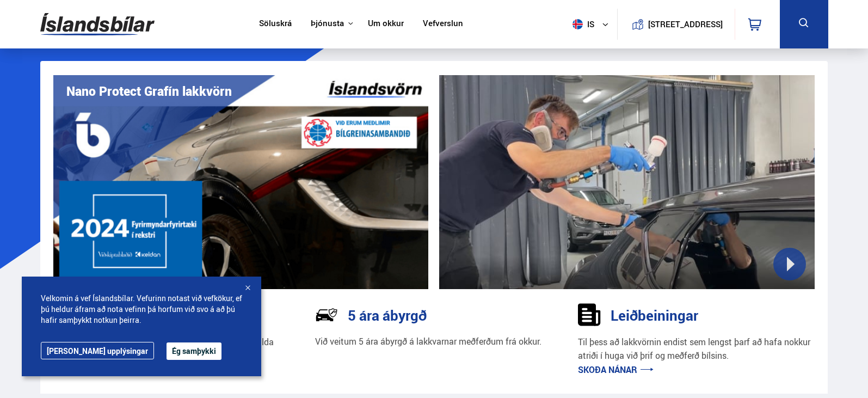 Image resolution: width=868 pixels, height=398 pixels. Describe the element at coordinates (443, 24) in the screenshot. I see `a: Vefverslun` at that location.